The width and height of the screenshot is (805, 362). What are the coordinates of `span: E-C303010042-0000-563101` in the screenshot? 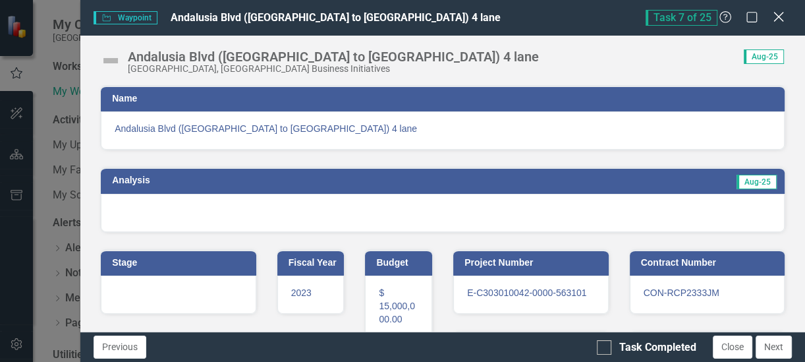 It's located at (526, 292).